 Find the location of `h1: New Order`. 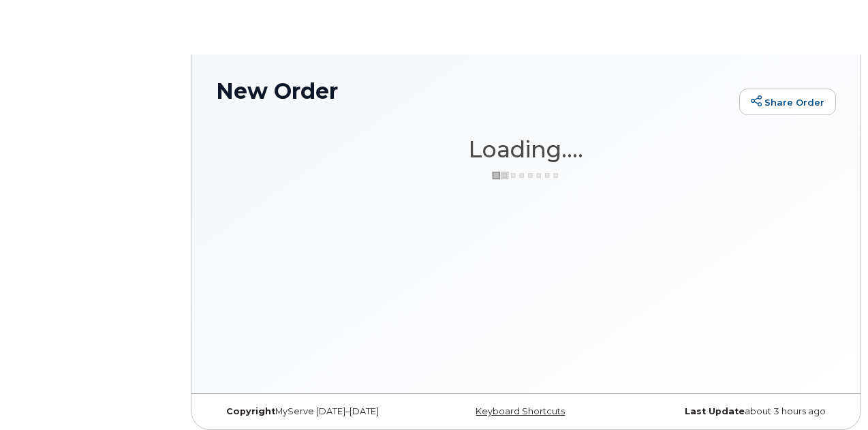

h1: New Order is located at coordinates (474, 91).